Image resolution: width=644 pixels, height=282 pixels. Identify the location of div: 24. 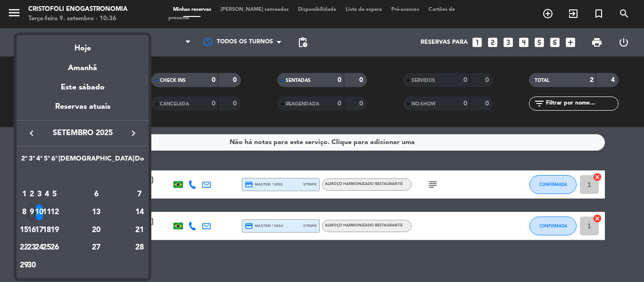
(39, 248).